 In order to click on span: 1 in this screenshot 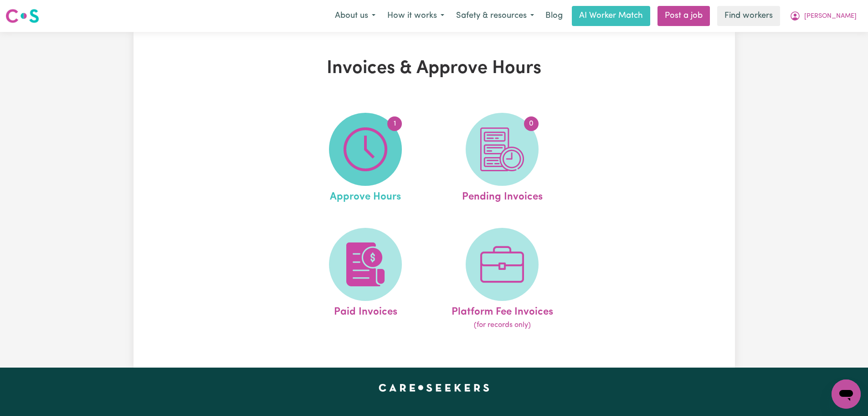, I will do `click(395, 124)`.